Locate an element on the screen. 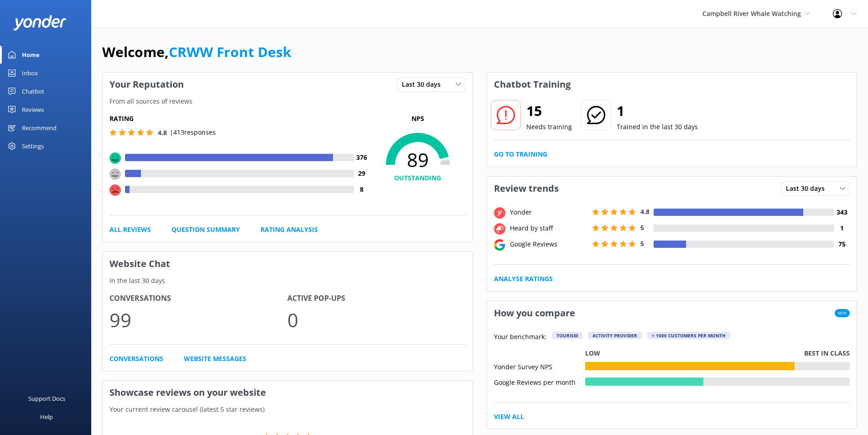 The image size is (868, 435). h4: 343 is located at coordinates (842, 212).